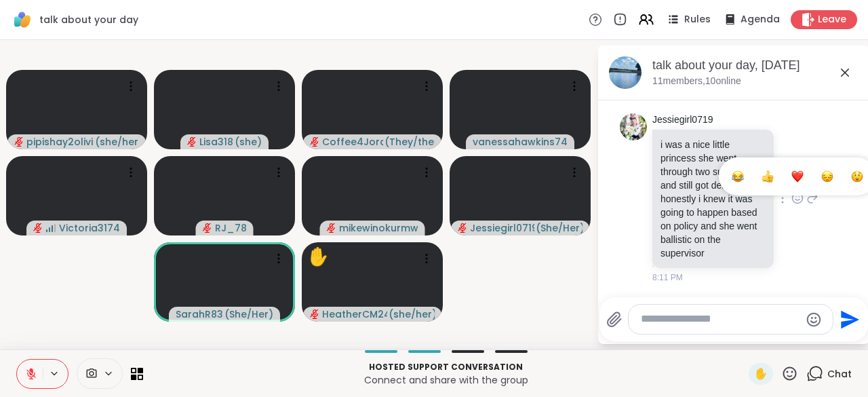 This screenshot has height=397, width=868. I want to click on span: pipishay2olivia, so click(60, 142).